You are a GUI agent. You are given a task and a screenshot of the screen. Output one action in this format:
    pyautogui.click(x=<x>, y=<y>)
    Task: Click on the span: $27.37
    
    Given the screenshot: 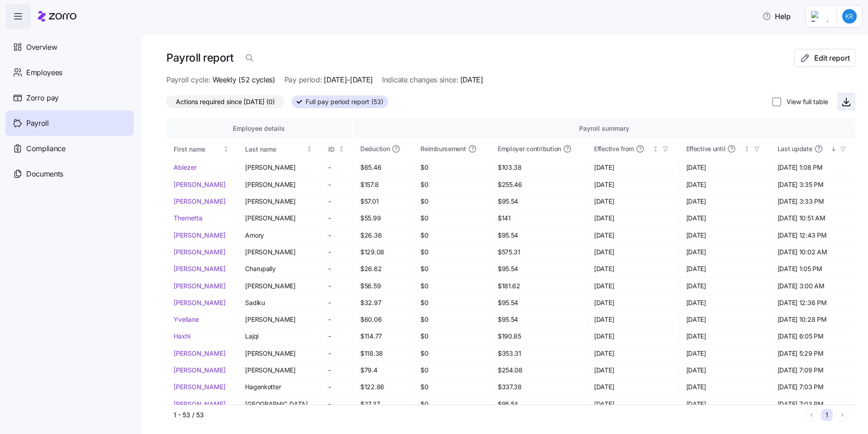 What is the action you would take?
    pyautogui.click(x=383, y=404)
    